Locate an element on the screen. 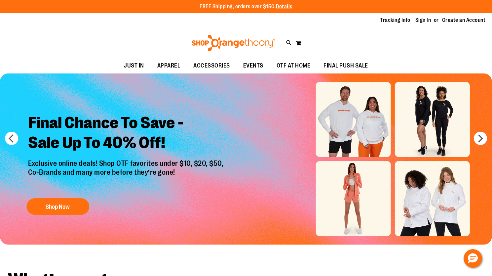 This screenshot has height=276, width=492. a: Sign In is located at coordinates (424, 20).